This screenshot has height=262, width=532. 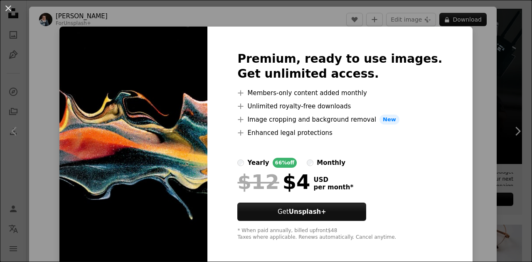 I want to click on div: yearly, so click(x=258, y=163).